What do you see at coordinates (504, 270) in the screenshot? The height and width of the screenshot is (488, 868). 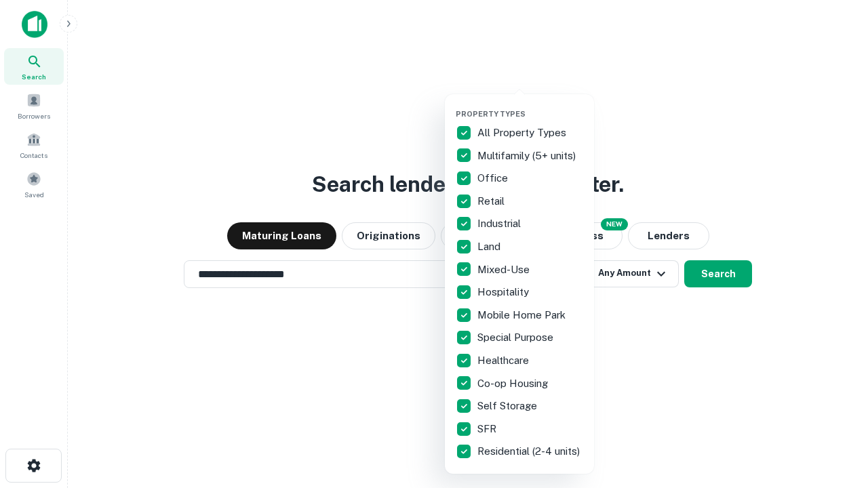 I see `p: Mixed-Use` at bounding box center [504, 270].